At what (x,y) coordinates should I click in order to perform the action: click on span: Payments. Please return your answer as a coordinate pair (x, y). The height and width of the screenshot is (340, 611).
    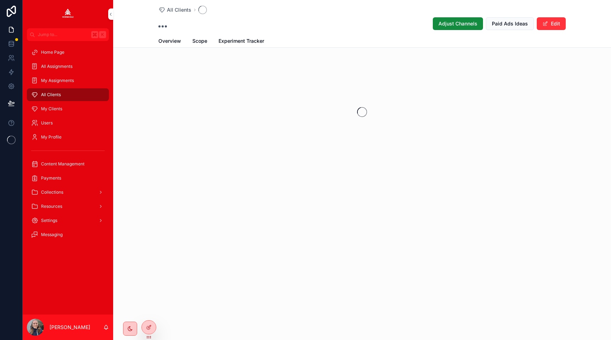
    Looking at the image, I should click on (51, 178).